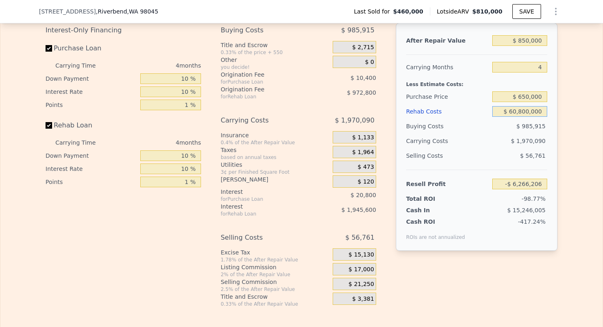  Describe the element at coordinates (431, 199) in the screenshot. I see `div: Total ROI` at that location.